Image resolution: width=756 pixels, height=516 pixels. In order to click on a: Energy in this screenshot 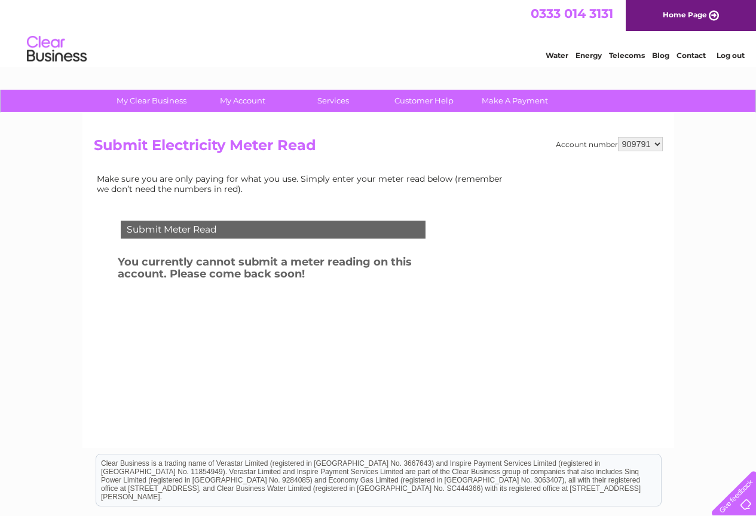, I will do `click(589, 55)`.